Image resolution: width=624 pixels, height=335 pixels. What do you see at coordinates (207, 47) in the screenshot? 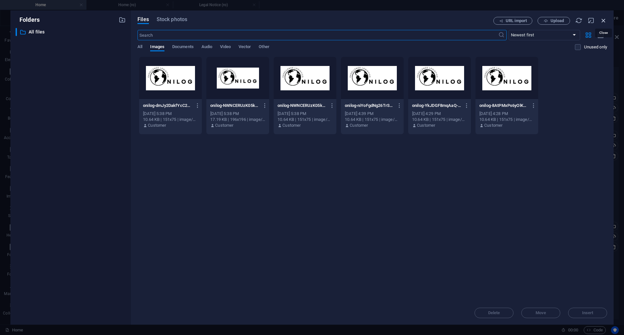
I see `span: Audio` at bounding box center [207, 47].